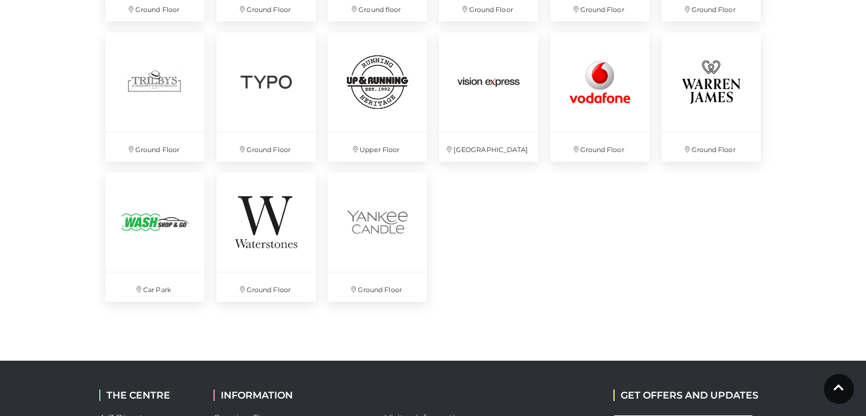 This screenshot has height=416, width=866. What do you see at coordinates (377, 82) in the screenshot?
I see `img: Up & Running at Festival Place` at bounding box center [377, 82].